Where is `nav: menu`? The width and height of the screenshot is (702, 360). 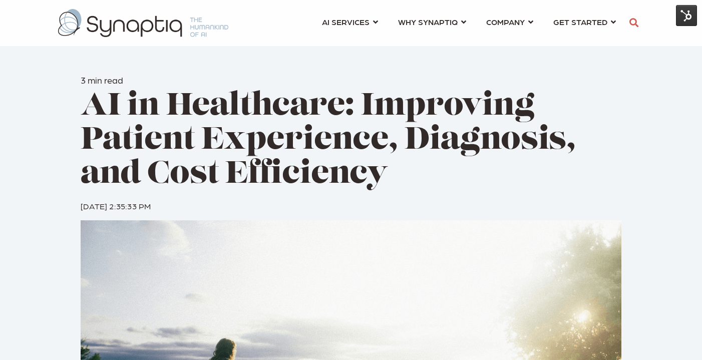 nav: menu is located at coordinates (469, 23).